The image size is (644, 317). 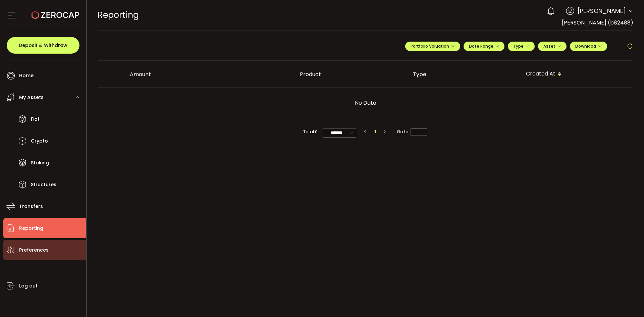 What do you see at coordinates (549, 46) in the screenshot?
I see `span: Asset` at bounding box center [549, 46].